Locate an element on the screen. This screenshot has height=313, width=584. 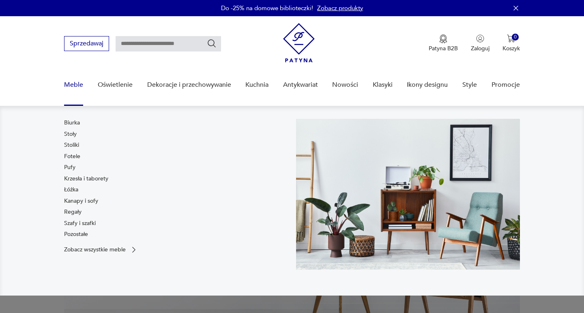
button: Patyna B2B is located at coordinates (443, 43).